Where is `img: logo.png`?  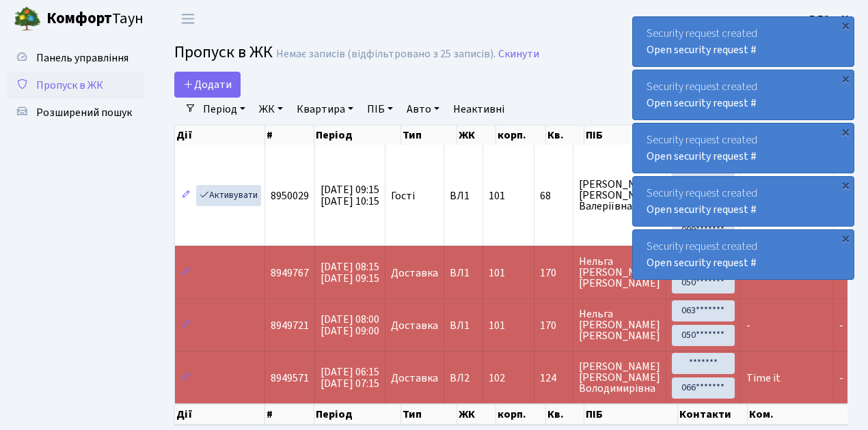
img: logo.png is located at coordinates (27, 19).